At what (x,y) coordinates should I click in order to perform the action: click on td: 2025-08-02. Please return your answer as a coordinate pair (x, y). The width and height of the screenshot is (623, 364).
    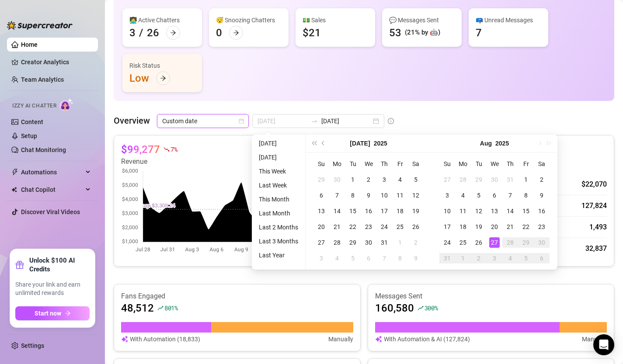
    Looking at the image, I should click on (416, 243).